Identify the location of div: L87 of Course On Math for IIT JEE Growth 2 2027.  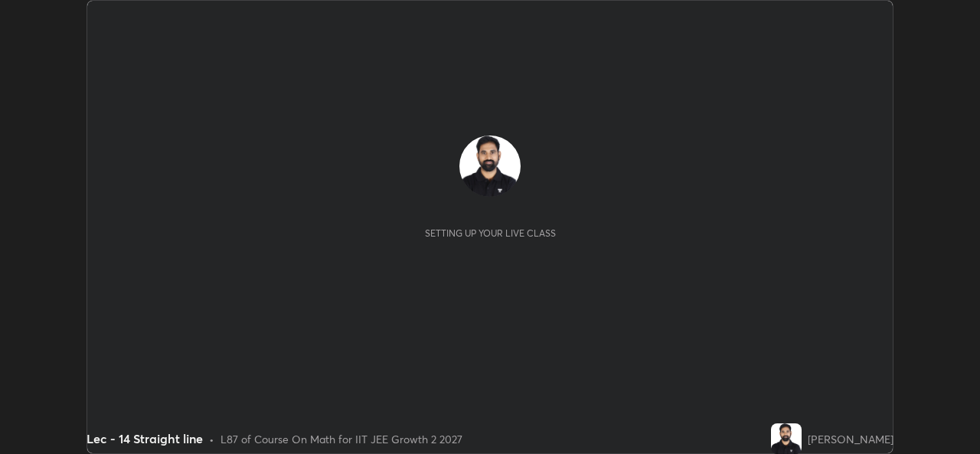
(341, 438).